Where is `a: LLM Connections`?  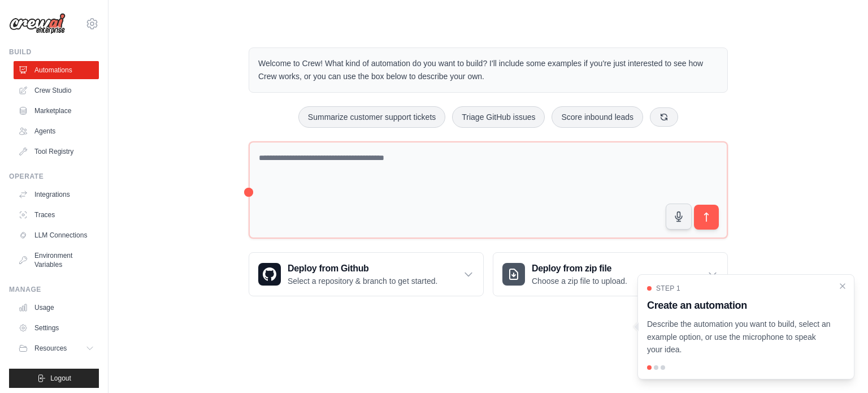
a: LLM Connections is located at coordinates (56, 236).